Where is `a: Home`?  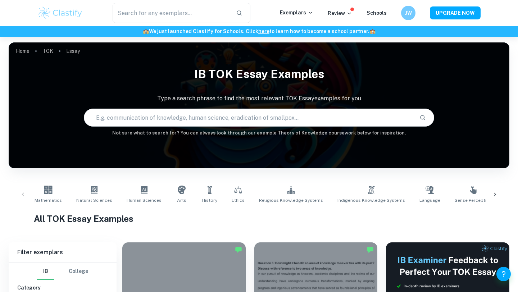
a: Home is located at coordinates (23, 51).